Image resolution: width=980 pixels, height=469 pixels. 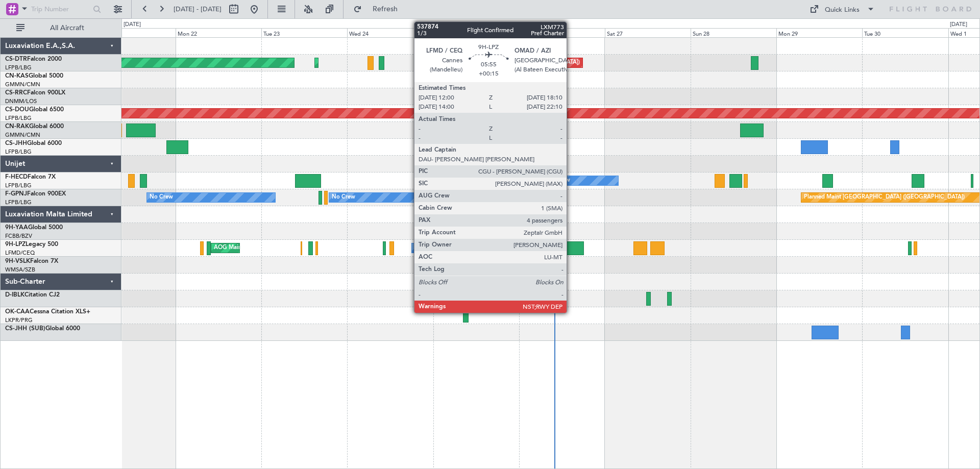 I want to click on div: Tue 30, so click(x=905, y=32).